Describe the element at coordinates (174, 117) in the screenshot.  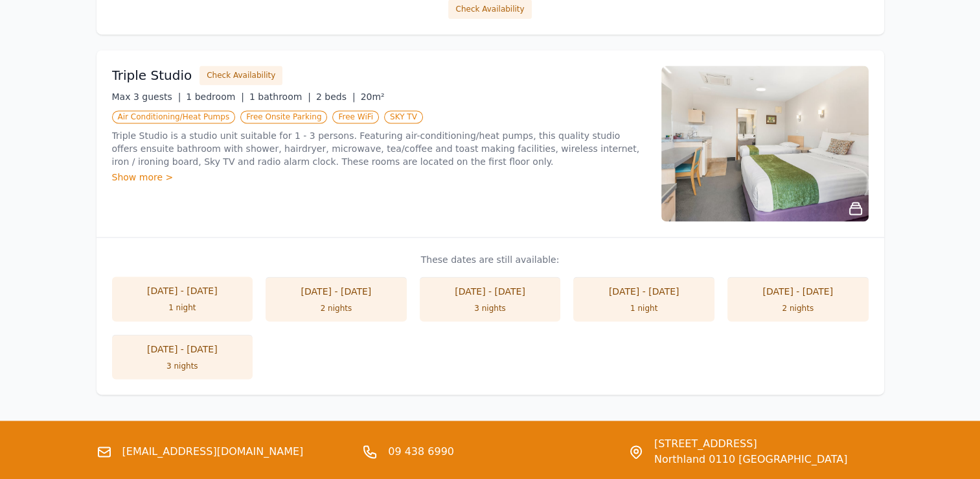
I see `span: Air Conditioning/Heat Pumps` at that location.